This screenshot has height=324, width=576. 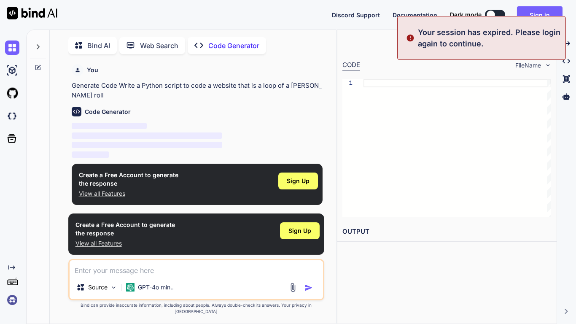 I want to click on p: Your session has expired. Please login again to continue., so click(x=489, y=38).